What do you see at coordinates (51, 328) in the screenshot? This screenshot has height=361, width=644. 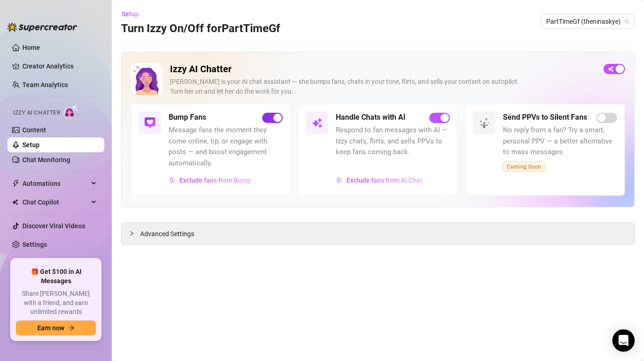 I see `span: Earn now` at bounding box center [51, 328].